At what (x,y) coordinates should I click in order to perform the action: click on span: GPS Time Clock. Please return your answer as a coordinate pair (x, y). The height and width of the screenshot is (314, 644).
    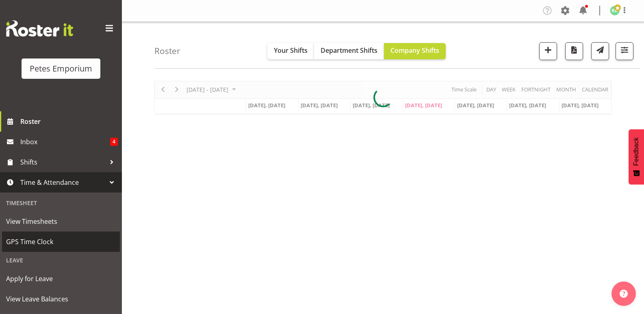
    Looking at the image, I should click on (61, 241).